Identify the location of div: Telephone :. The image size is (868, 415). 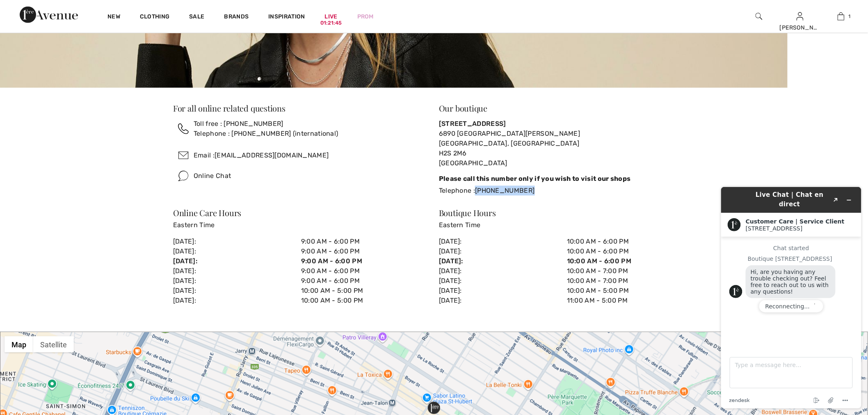
(567, 191).